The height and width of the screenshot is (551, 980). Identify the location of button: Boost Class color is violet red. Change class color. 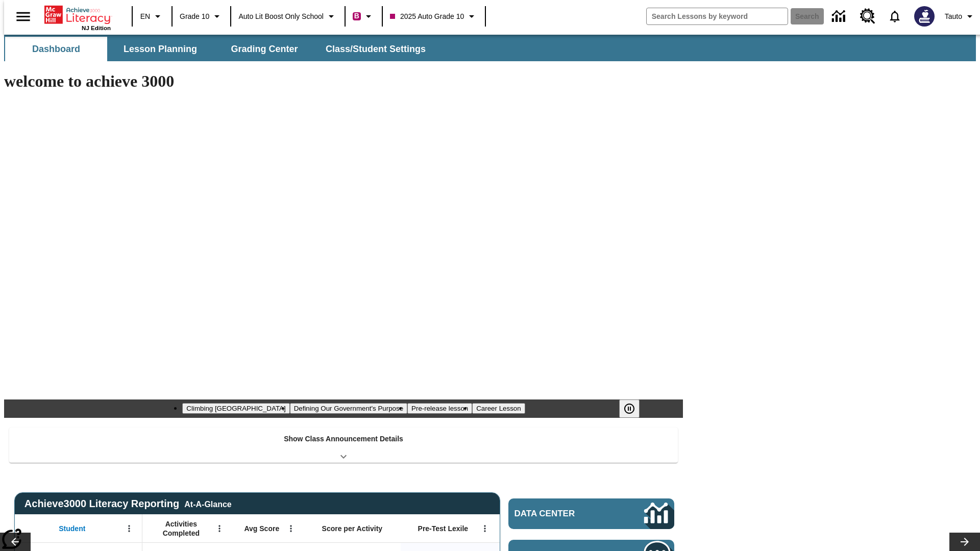
(363, 16).